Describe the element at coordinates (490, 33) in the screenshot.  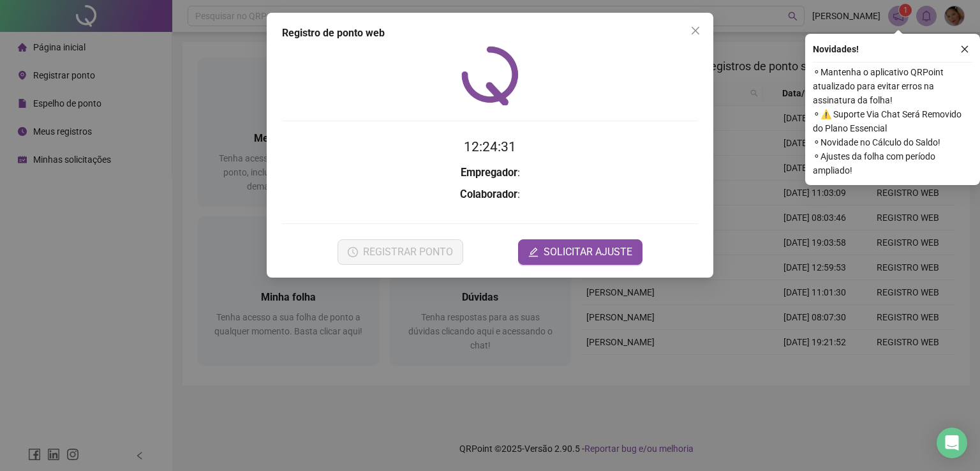
I see `div: Registro de ponto web` at that location.